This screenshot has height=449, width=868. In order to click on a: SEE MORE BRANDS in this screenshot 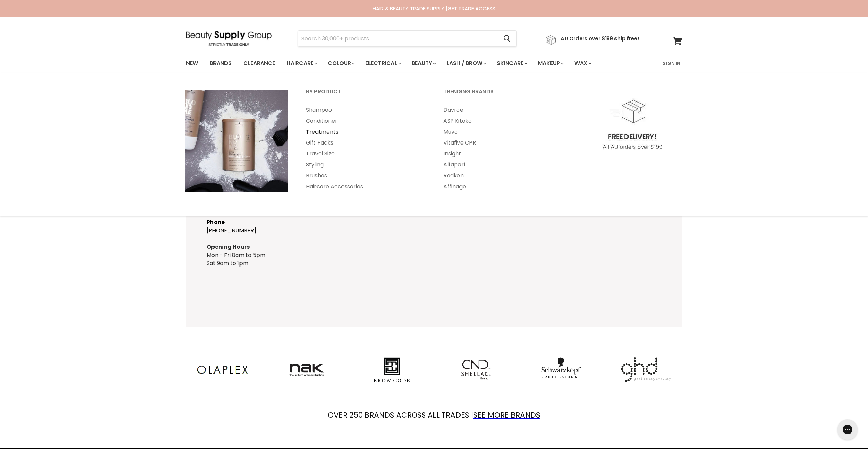, I will do `click(507, 415)`.